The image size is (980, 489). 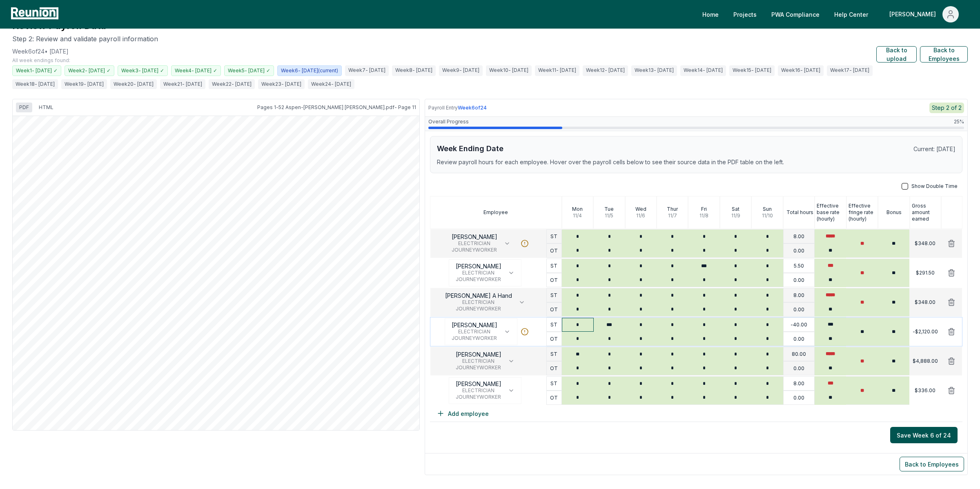 What do you see at coordinates (578, 209) in the screenshot?
I see `p: Mon` at bounding box center [578, 209].